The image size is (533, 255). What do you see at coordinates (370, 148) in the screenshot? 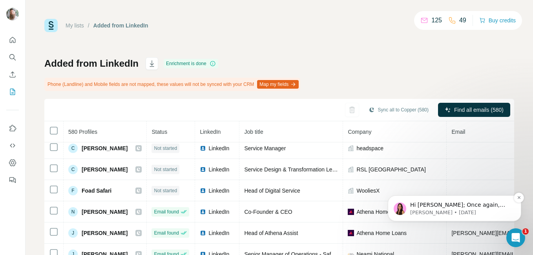
I see `span: headspace` at bounding box center [370, 148].